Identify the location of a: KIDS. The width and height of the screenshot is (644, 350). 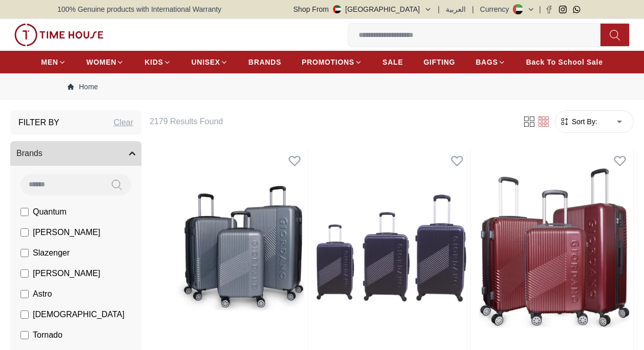
(157, 62).